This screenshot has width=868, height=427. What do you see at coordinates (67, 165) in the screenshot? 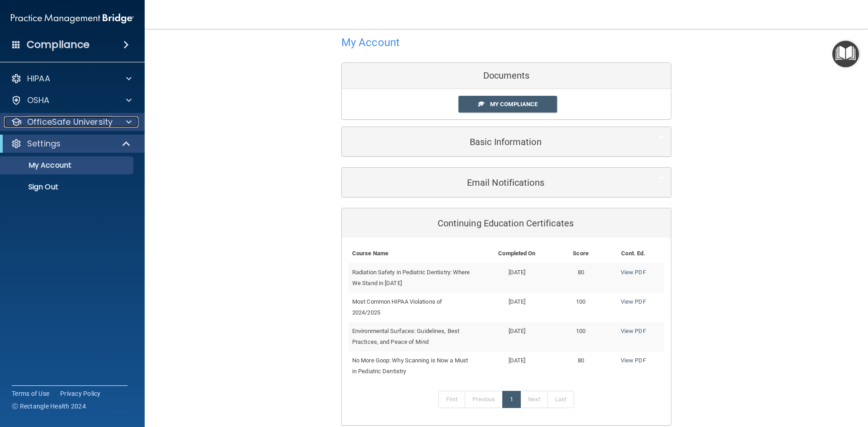
I see `p: My Account` at bounding box center [67, 165].